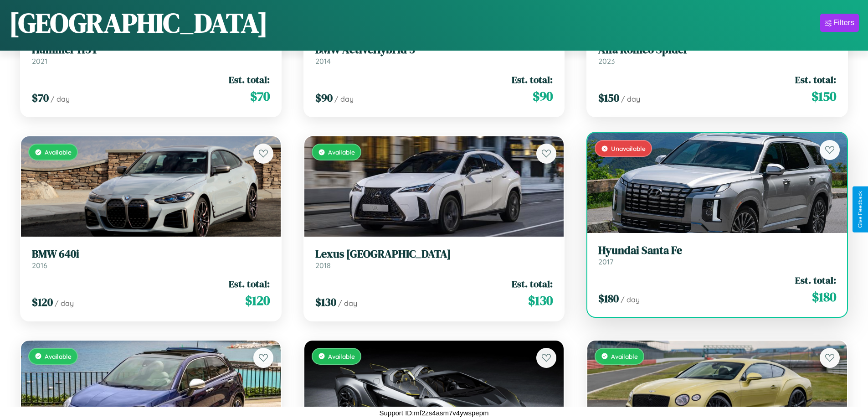 Image resolution: width=868 pixels, height=419 pixels. Describe the element at coordinates (717, 54) in the screenshot. I see `a: Alfa Romeo Spider2023` at that location.